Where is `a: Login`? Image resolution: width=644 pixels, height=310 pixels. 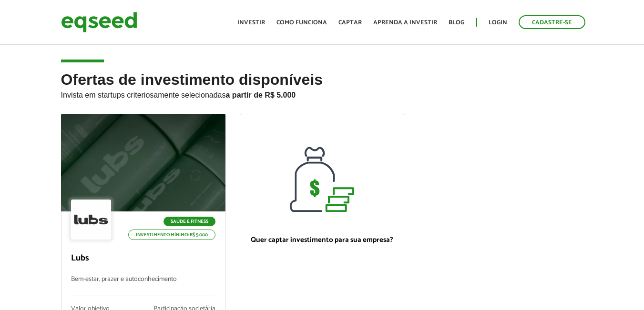 a: Login is located at coordinates (498, 22).